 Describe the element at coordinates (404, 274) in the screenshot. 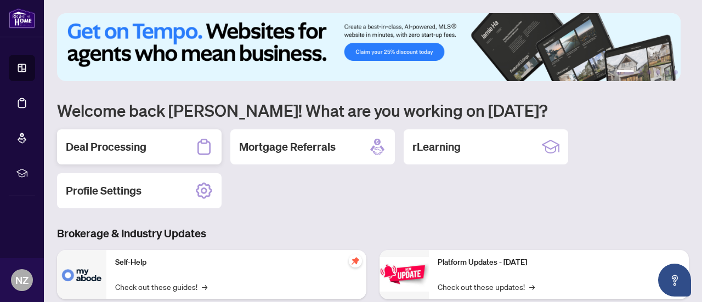

I see `img: Platform Updates - June 23, 2025` at that location.